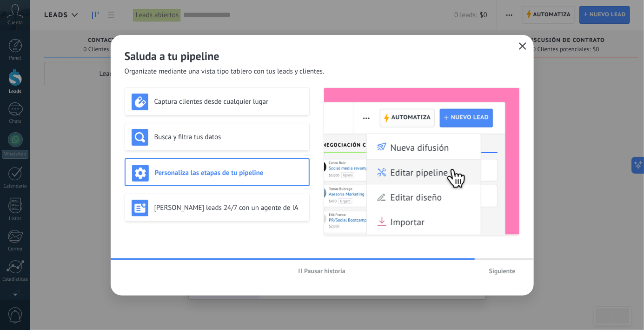  I want to click on span: Organízate mediante una vista tipo tablero con tus leads y clientes., so click(225, 71).